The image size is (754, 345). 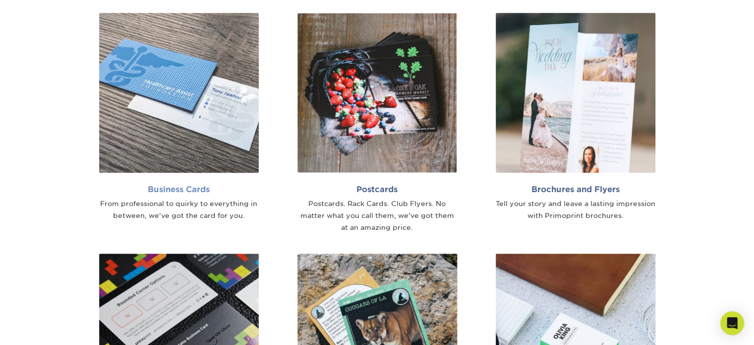 I want to click on a: Postcards Postcards. Rack Cards. Club Flyers. No matter what you call them, we've got them at an ..., so click(x=377, y=123).